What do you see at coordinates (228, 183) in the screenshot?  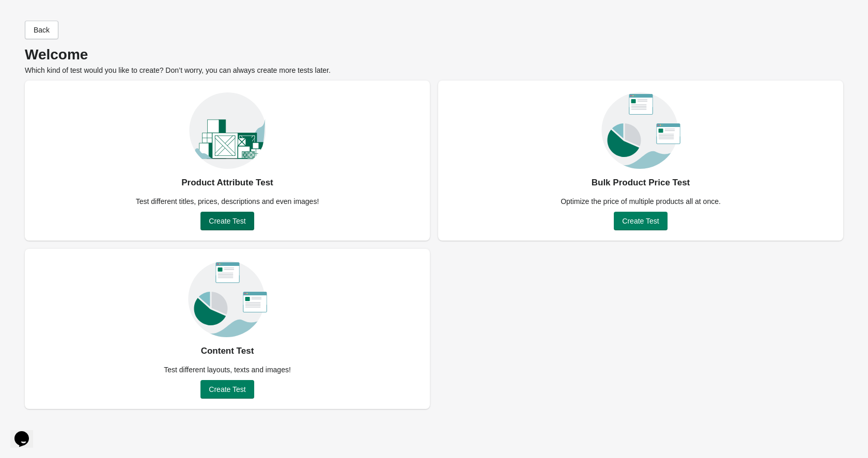 I see `div: Product Attribute Test` at bounding box center [228, 183].